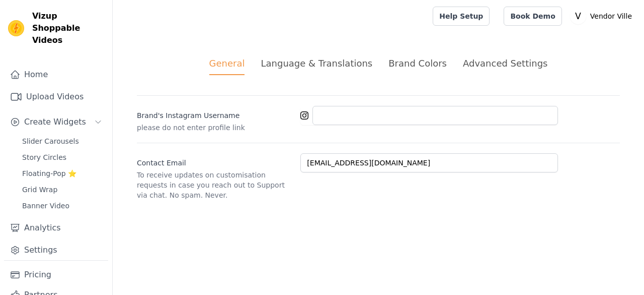 This screenshot has height=295, width=644. Describe the element at coordinates (62, 141) in the screenshot. I see `a: Slider Carousels` at that location.